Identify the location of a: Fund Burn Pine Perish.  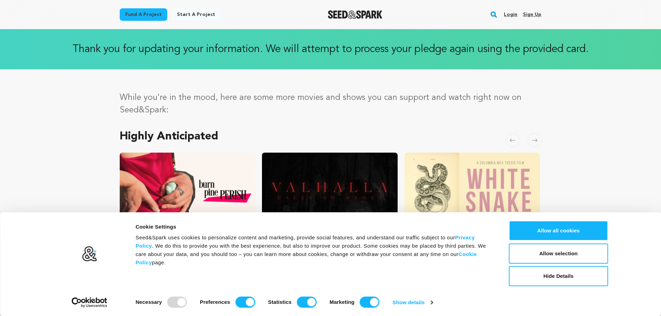
(187, 224).